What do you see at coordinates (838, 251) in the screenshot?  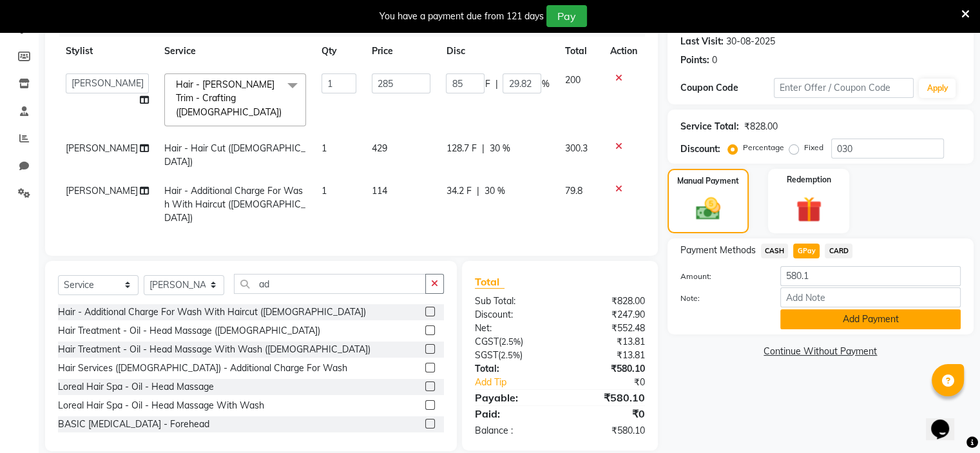 I see `span: CARD` at bounding box center [838, 251].